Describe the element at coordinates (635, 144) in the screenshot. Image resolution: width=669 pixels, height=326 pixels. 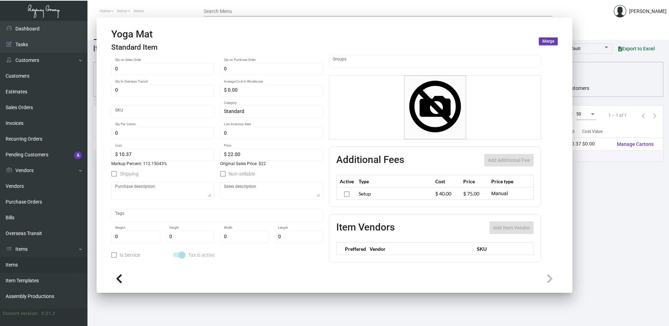
I see `span: Manage Cartons` at that location.